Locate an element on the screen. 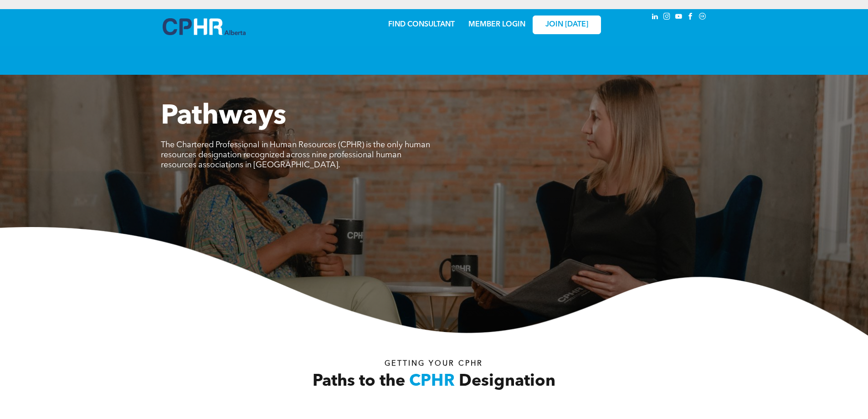 The image size is (868, 419). span: CPHR is located at coordinates (432, 381).